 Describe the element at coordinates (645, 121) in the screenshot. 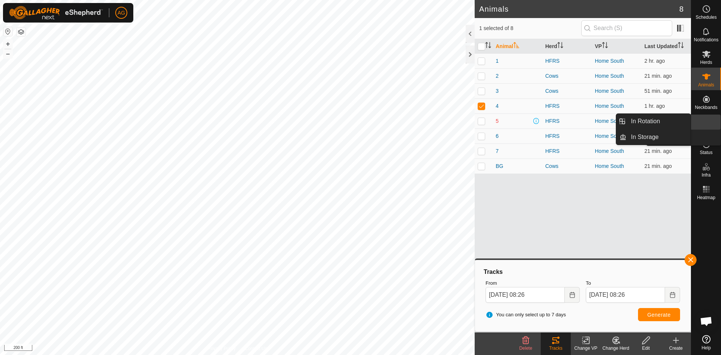

I see `span: In Rotation` at that location.